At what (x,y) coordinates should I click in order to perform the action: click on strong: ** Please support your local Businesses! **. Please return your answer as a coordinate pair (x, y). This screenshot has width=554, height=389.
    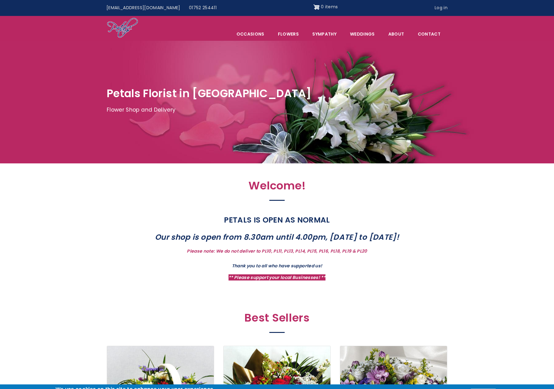
    Looking at the image, I should click on (277, 278).